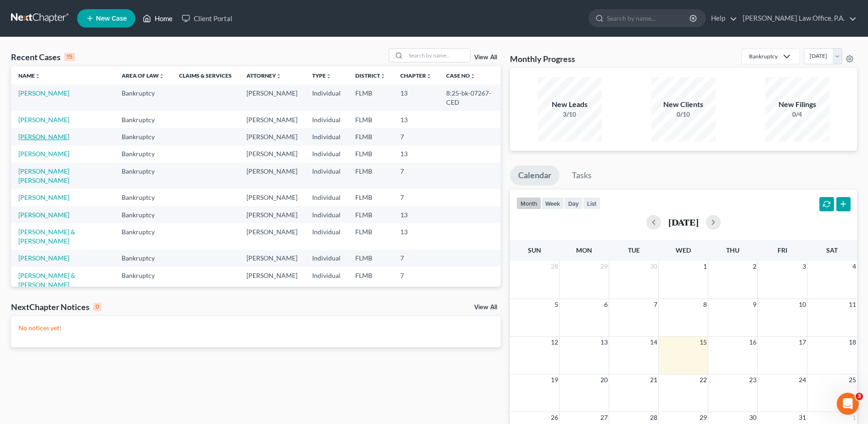  I want to click on div: Recent Cases, so click(43, 57).